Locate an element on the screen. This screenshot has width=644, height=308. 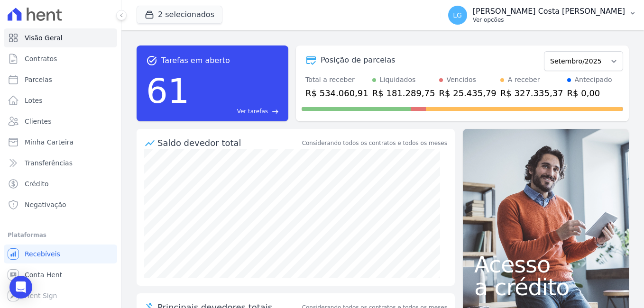
div: Plataformas is located at coordinates (60, 235).